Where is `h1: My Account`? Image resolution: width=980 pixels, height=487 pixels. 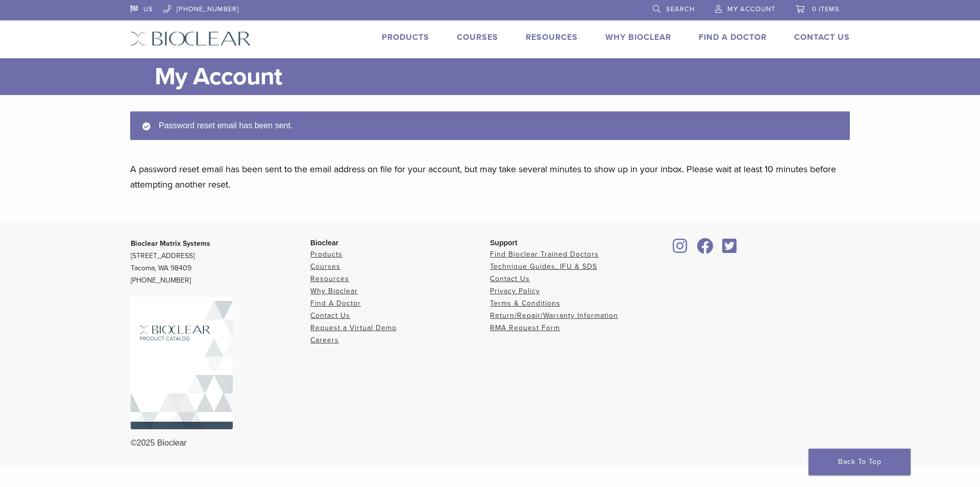
h1: My Account is located at coordinates (503, 77).